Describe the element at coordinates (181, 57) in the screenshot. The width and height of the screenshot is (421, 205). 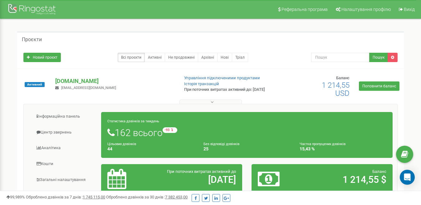
I see `a: Не продовжені` at that location.